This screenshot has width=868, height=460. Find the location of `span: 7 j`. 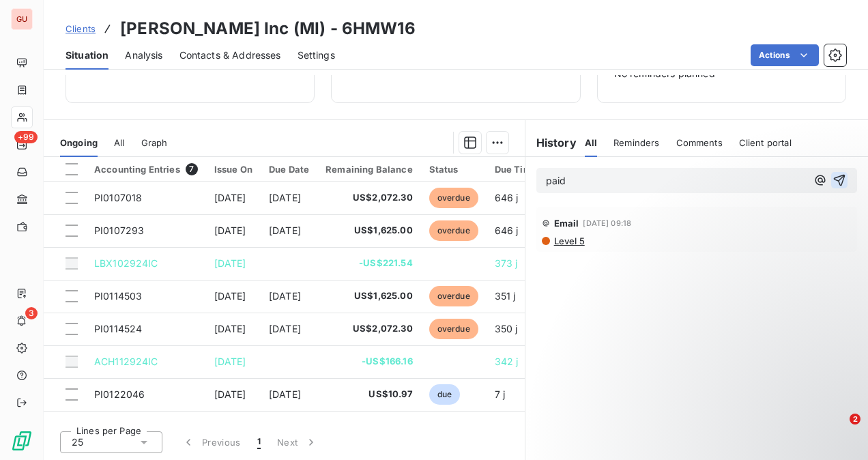

span: 7 j is located at coordinates (499, 394).